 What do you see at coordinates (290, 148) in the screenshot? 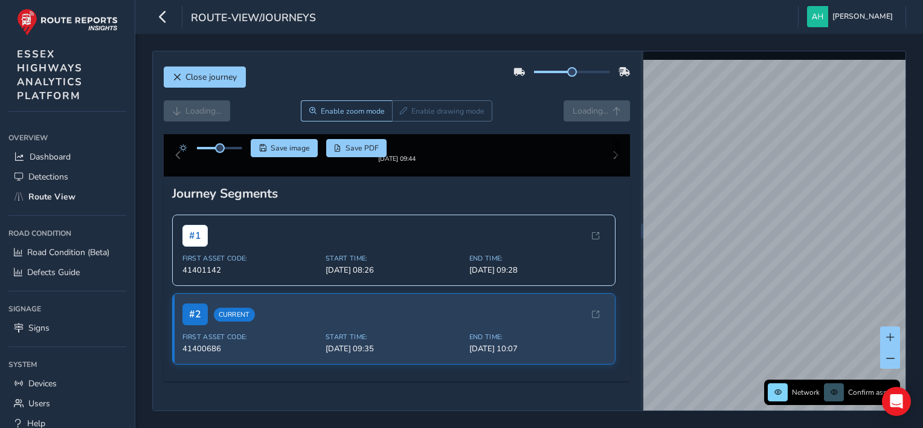
I see `span: Save image` at bounding box center [290, 148].